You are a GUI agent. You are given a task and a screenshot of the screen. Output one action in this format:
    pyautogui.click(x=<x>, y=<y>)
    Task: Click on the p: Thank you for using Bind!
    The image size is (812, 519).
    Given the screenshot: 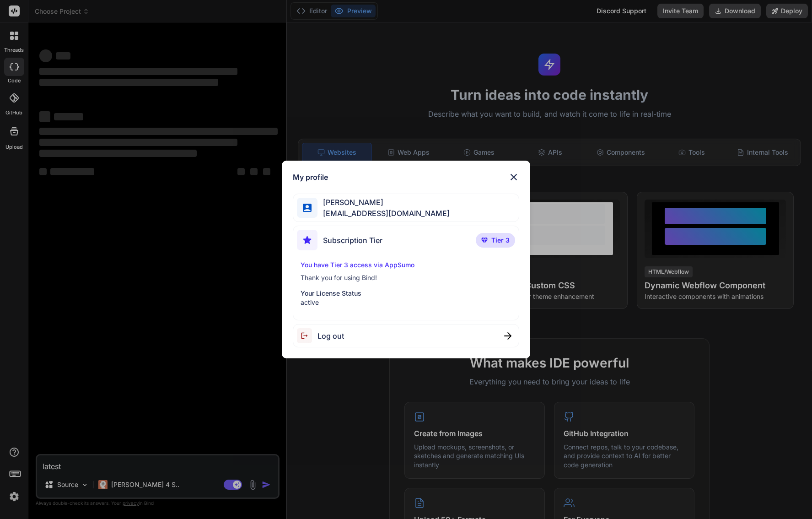 What is the action you would take?
    pyautogui.click(x=406, y=278)
    